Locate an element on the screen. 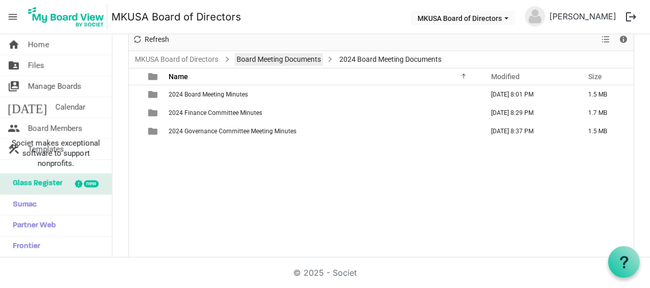 This screenshot has width=650, height=288. span: Frontier is located at coordinates (24, 247).